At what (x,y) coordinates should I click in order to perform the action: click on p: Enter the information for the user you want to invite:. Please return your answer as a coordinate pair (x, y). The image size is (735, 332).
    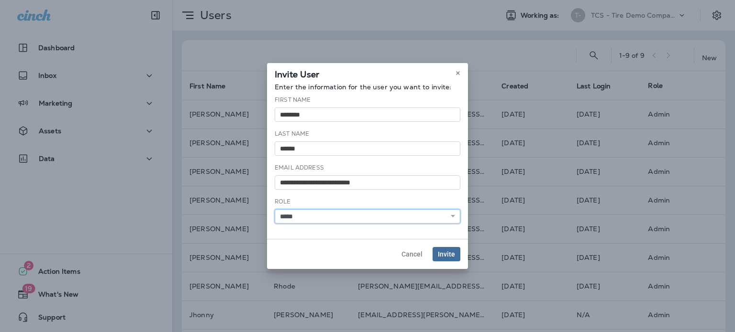
    Looking at the image, I should click on (367, 87).